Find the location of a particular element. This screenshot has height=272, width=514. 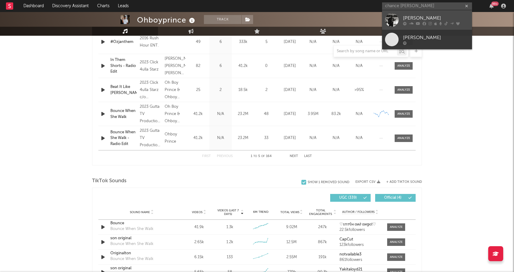

div: 83.2k is located at coordinates (336, 114).